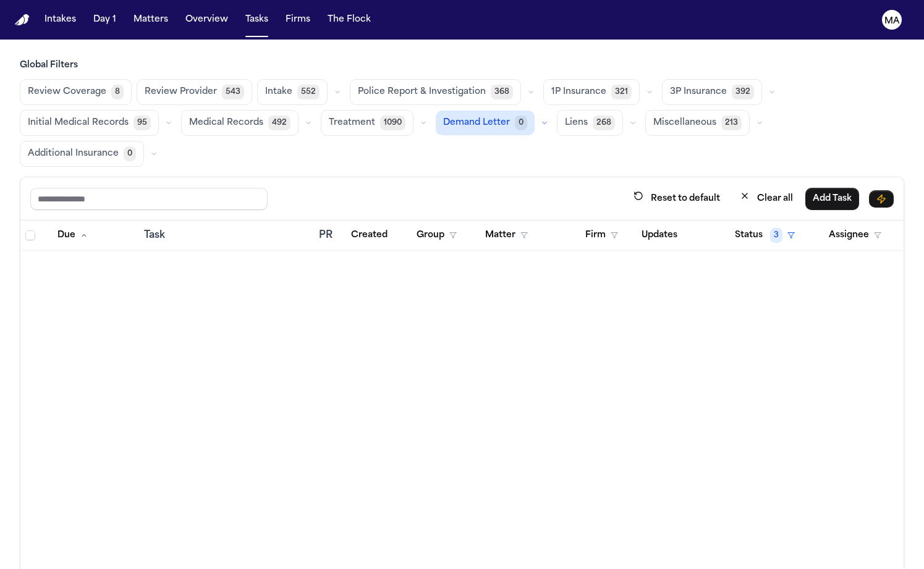 This screenshot has width=924, height=569. Describe the element at coordinates (685, 123) in the screenshot. I see `span: Miscellaneous` at that location.